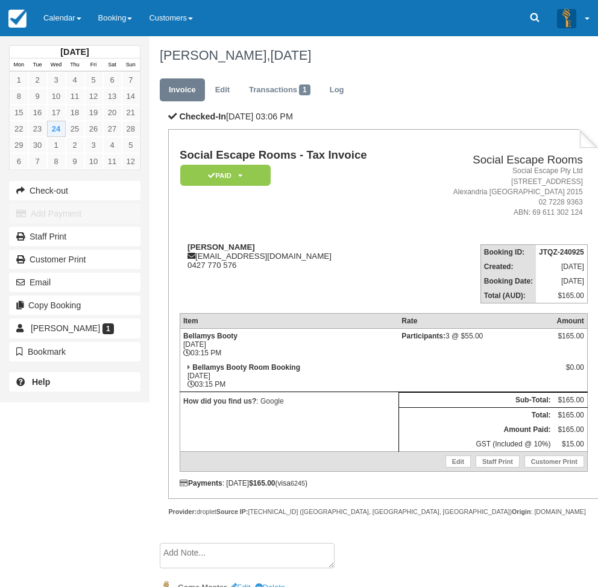 The width and height of the screenshot is (598, 587). Describe the element at coordinates (75, 282) in the screenshot. I see `button: Email` at that location.